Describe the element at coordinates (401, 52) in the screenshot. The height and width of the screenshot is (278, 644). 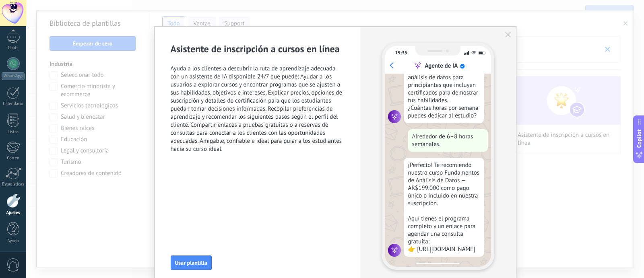
I see `div: 19:35` at that location.